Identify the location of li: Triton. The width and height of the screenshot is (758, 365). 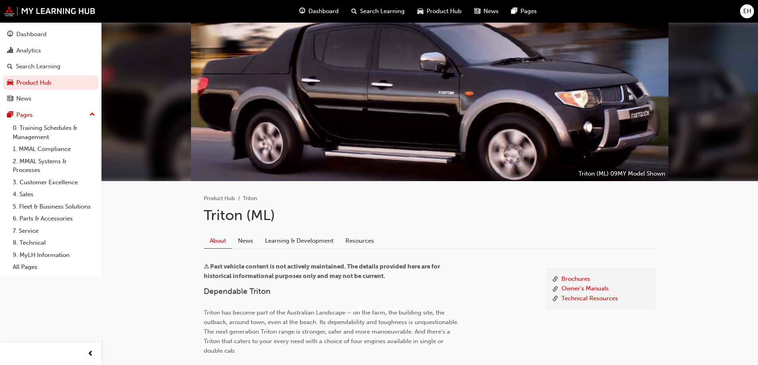
(250, 199).